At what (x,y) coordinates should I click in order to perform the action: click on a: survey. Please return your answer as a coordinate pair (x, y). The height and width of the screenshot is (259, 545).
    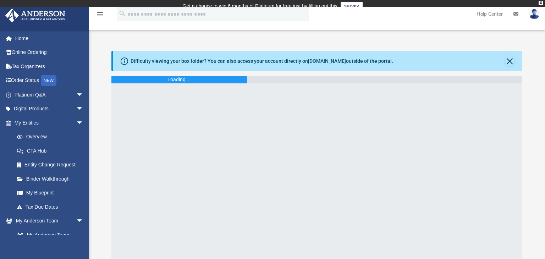
    Looking at the image, I should click on (351, 6).